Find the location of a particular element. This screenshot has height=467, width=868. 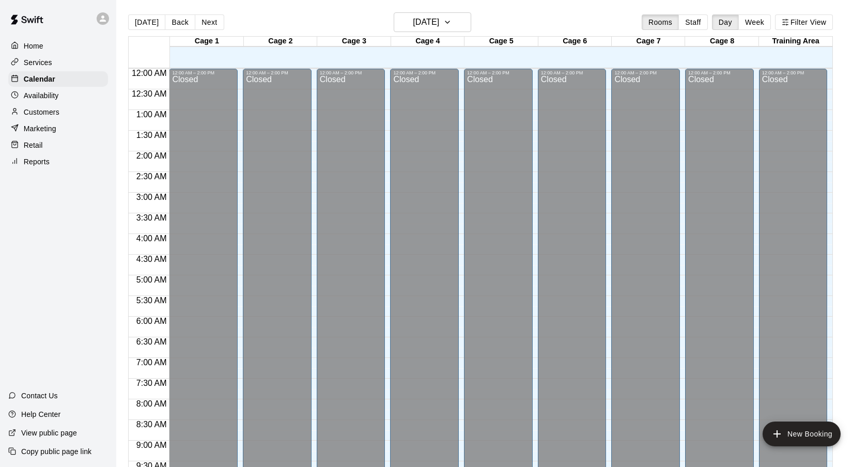

p: Services is located at coordinates (38, 63).